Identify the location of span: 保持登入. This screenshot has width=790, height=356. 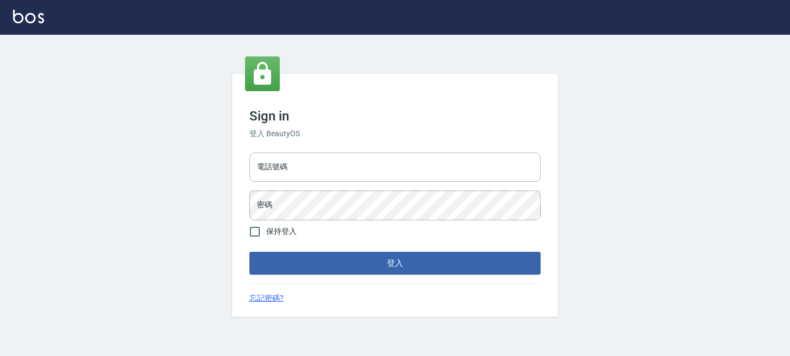
(281, 231).